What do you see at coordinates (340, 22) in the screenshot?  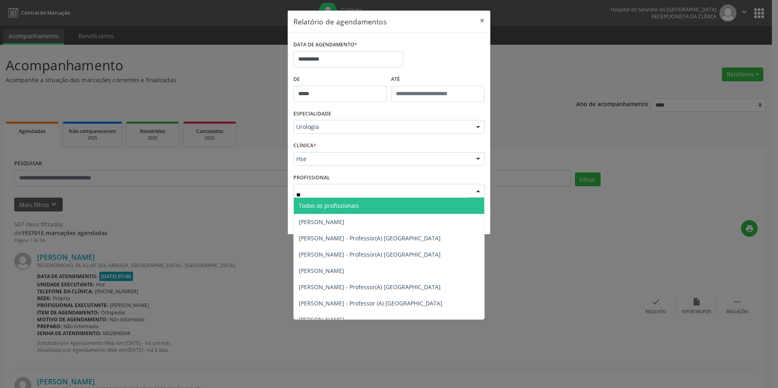 I see `h5: Relatório de agendamentos` at bounding box center [340, 22].